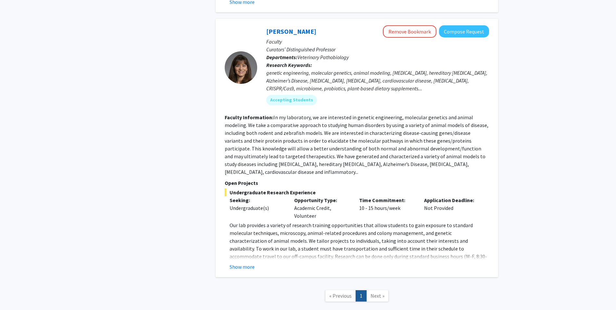  Describe the element at coordinates (452, 200) in the screenshot. I see `p: Application Deadline:` at that location.